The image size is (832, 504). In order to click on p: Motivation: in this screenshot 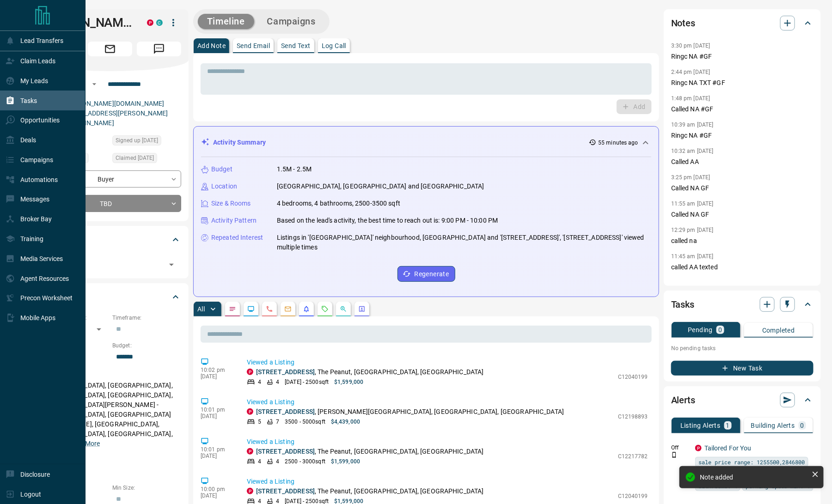, I will do `click(110, 461)`.